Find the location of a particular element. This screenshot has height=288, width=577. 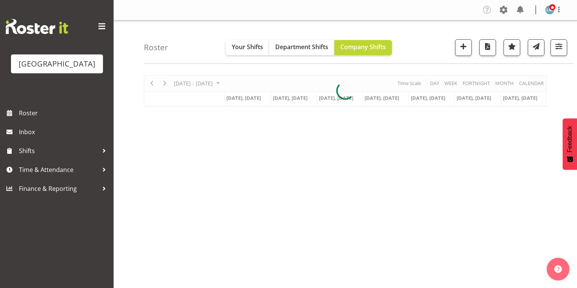

button: Send a list of all shifts for the selected filtered period to all rostered employees. is located at coordinates (536, 48).